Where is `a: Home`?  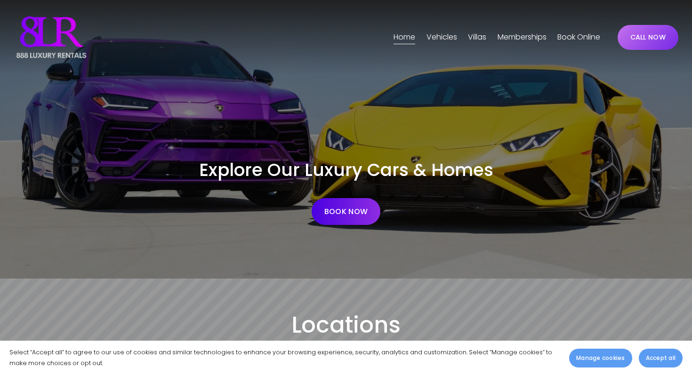 a: Home is located at coordinates (405, 37).